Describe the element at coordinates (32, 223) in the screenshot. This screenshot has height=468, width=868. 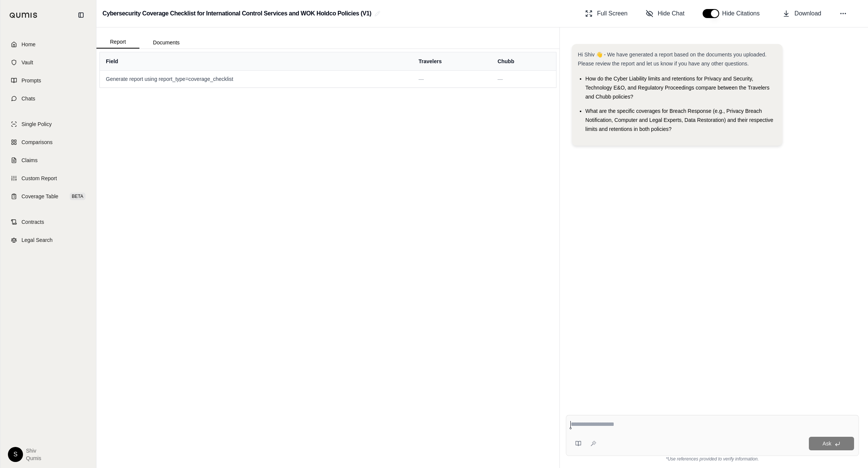
I see `span: Contracts` at that location.